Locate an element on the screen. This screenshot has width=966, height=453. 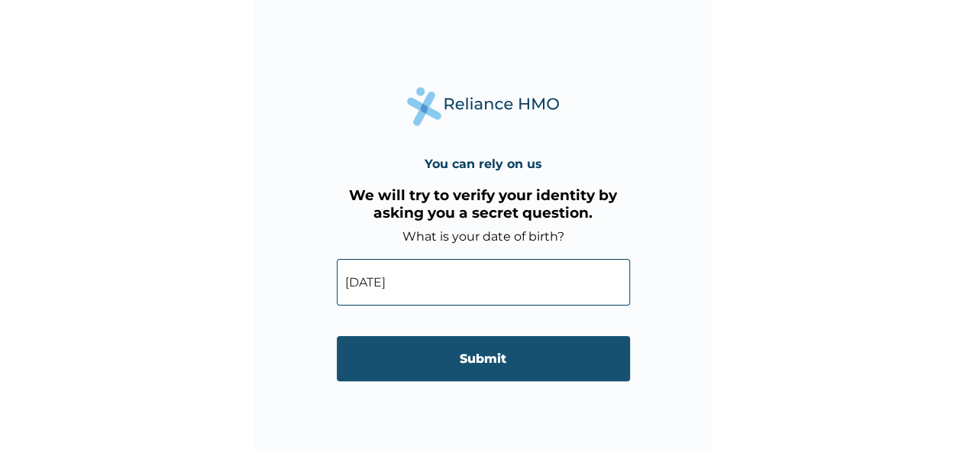
label: What is your date of birth? is located at coordinates (483, 236).